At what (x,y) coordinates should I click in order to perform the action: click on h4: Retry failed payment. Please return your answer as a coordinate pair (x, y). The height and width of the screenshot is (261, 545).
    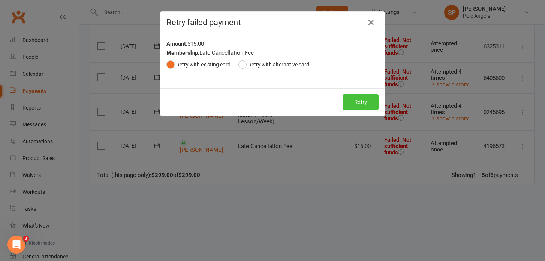
    Looking at the image, I should click on (273, 22).